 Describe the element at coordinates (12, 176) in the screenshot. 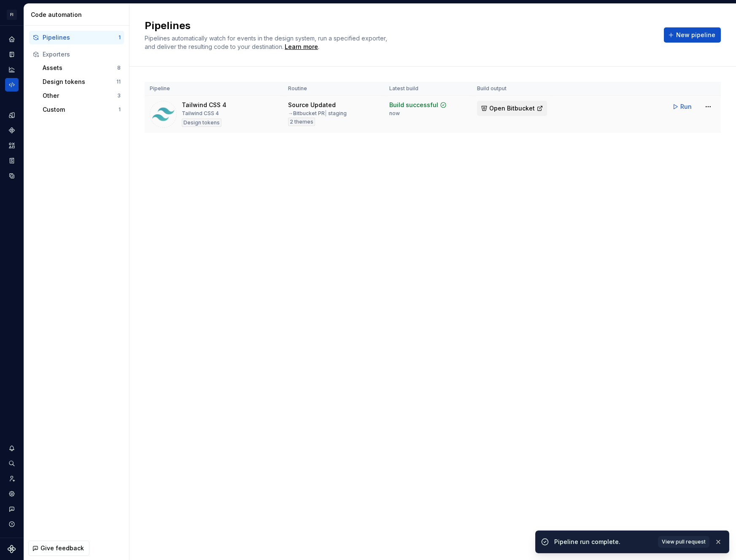

I see `a: Data sources` at that location.